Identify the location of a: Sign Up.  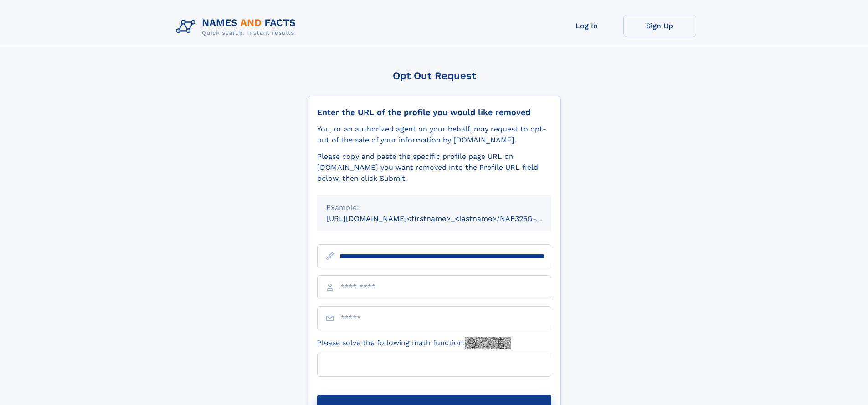
(660, 25).